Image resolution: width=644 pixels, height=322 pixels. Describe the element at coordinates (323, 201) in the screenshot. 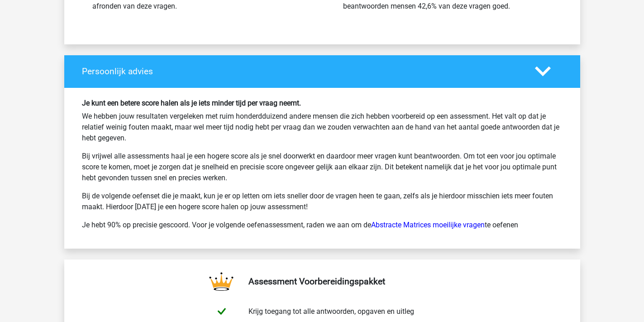

I see `p: Bij de volgende oefenset die je maakt, kun je er op letten om iets sneller door de vragen heen te...` at that location.